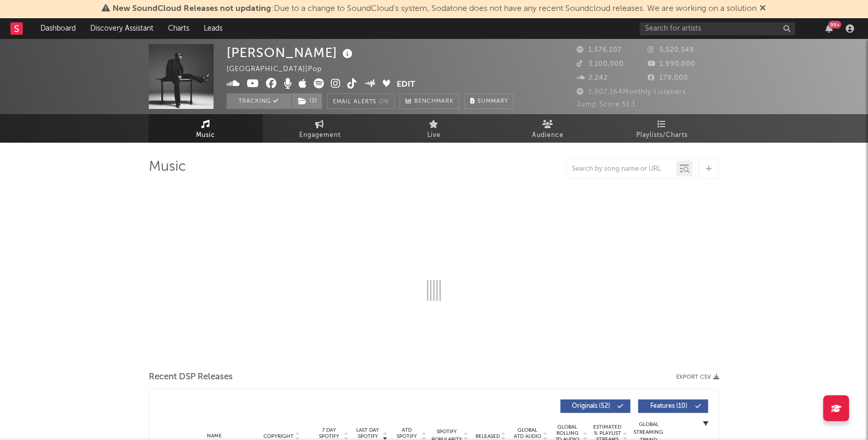  What do you see at coordinates (192, 9) in the screenshot?
I see `span: New SoundCloud Releases not updating` at bounding box center [192, 9].